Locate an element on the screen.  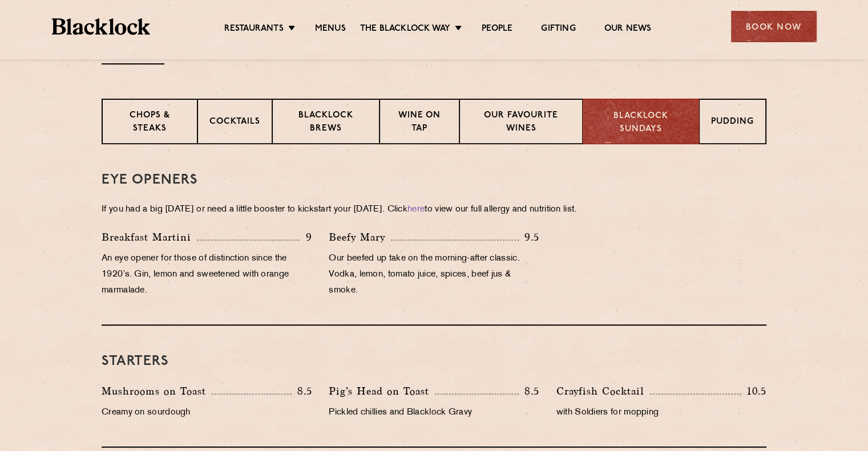
p: An eye opener for those of distinction since the 1920’s. Gin, lemon and sweetened with orange mar... is located at coordinates (207, 275).